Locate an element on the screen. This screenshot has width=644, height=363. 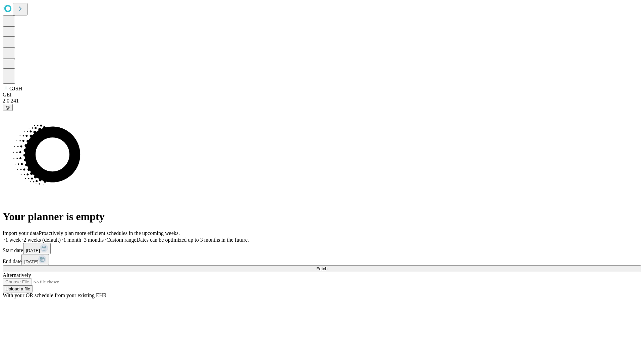
span: GJSH is located at coordinates (15, 89).